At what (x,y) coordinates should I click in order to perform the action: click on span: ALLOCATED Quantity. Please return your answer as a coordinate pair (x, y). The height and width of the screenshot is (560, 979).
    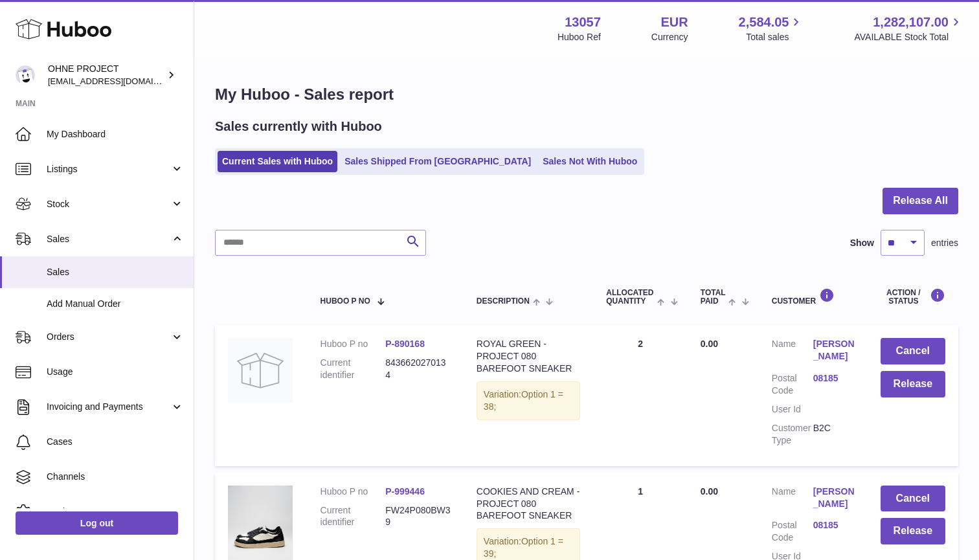
    Looking at the image, I should click on (630, 297).